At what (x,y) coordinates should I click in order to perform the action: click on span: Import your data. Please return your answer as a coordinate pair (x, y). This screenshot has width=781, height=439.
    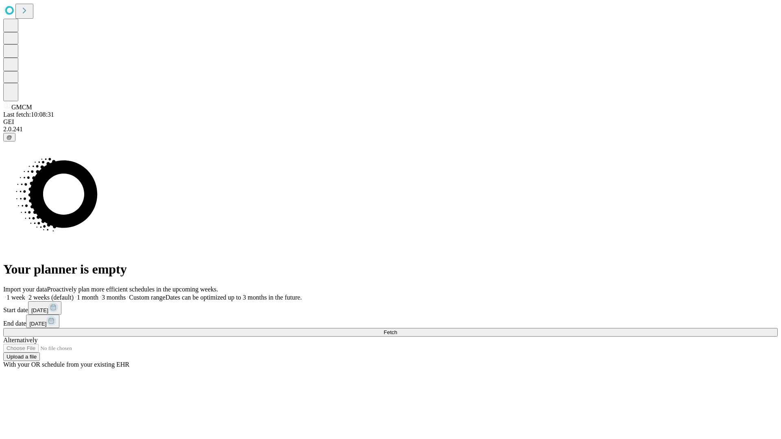
    Looking at the image, I should click on (25, 289).